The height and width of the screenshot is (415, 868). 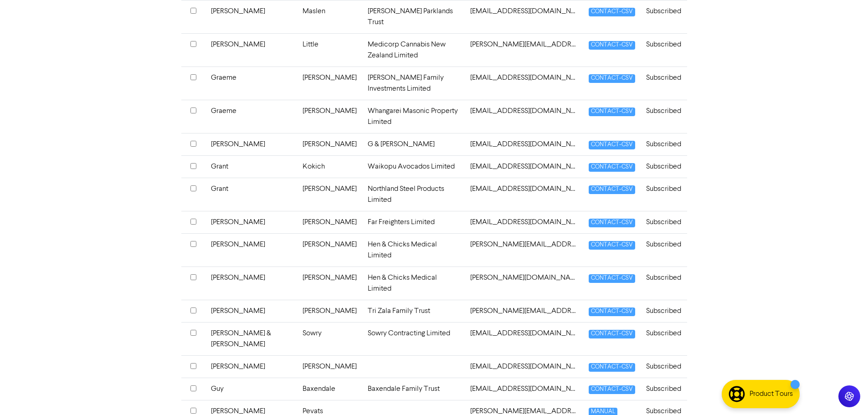 I want to click on td: gordon.little@medicorp.co.nz, so click(x=524, y=50).